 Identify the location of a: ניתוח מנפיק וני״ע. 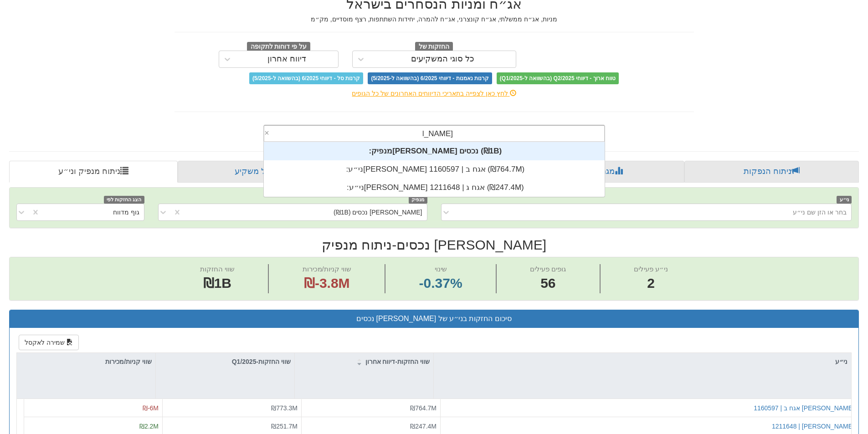
(94, 172).